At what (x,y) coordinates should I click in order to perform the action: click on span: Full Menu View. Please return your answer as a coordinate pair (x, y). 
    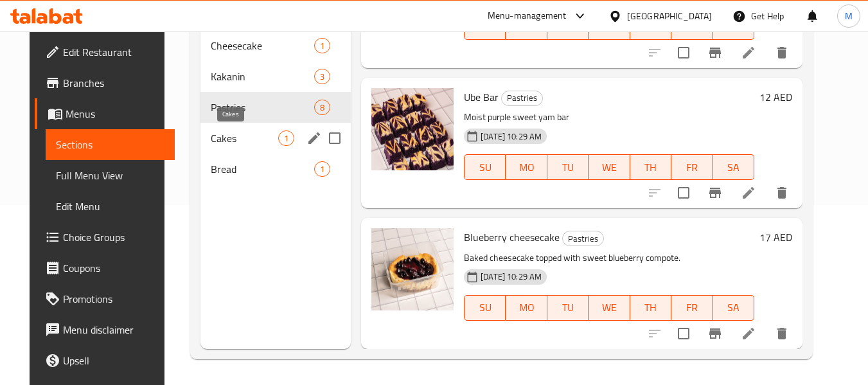
    Looking at the image, I should click on (110, 176).